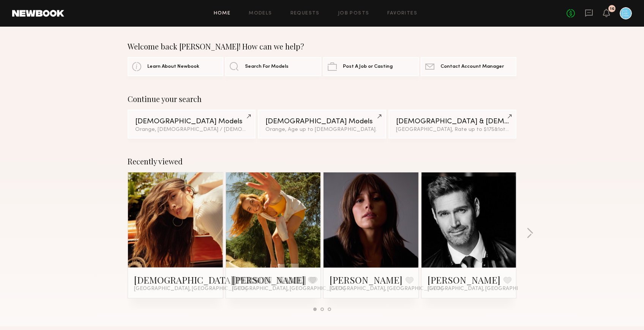  What do you see at coordinates (175, 67) in the screenshot?
I see `a: Learn About Newbook` at bounding box center [175, 67].